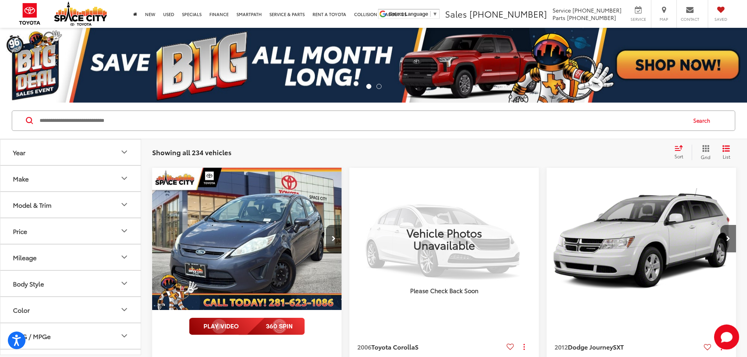 This screenshot has height=357, width=747. Describe the element at coordinates (71, 257) in the screenshot. I see `button: MileageMileage` at that location.